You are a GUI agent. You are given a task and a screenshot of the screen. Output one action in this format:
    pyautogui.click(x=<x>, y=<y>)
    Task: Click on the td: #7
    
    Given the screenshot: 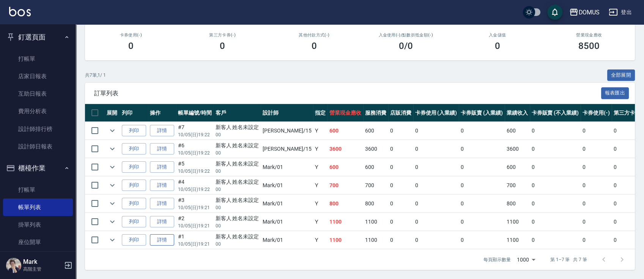 What is the action you would take?
    pyautogui.click(x=195, y=131)
    